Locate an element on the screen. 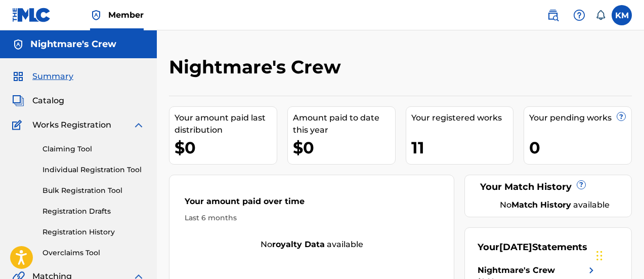 The width and height of the screenshot is (644, 279). img: Works Registration is located at coordinates (19, 125).